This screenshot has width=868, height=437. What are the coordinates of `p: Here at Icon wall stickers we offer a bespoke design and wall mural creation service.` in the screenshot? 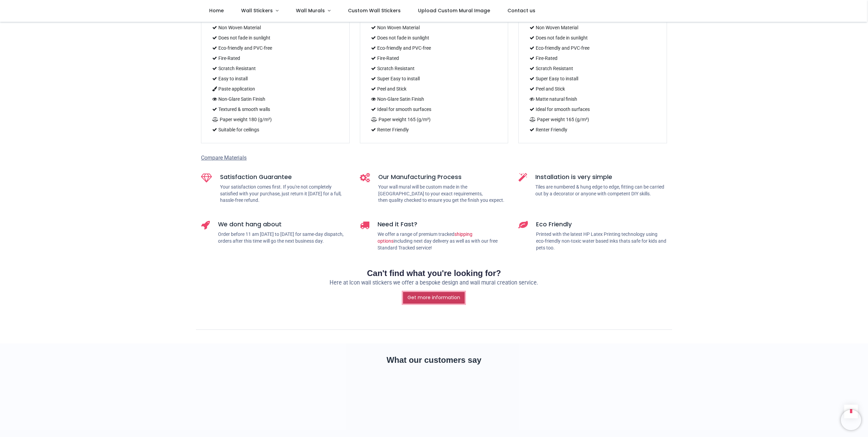 It's located at (434, 283).